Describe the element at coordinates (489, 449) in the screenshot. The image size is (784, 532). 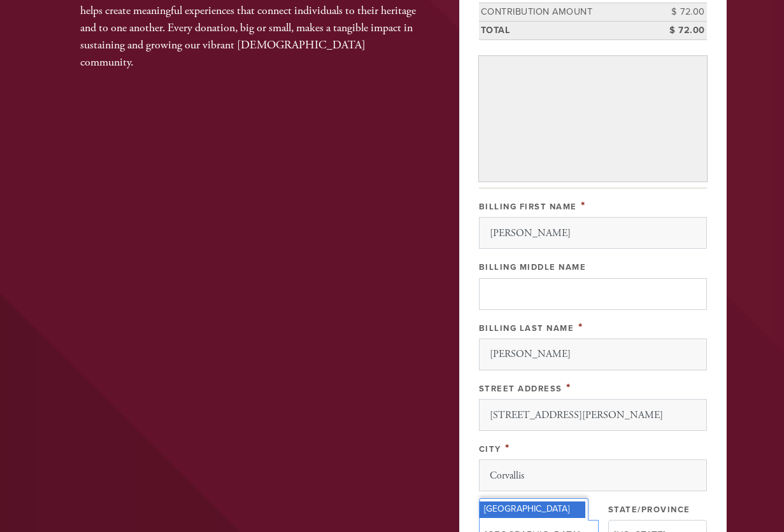
I see `label: City` at that location.